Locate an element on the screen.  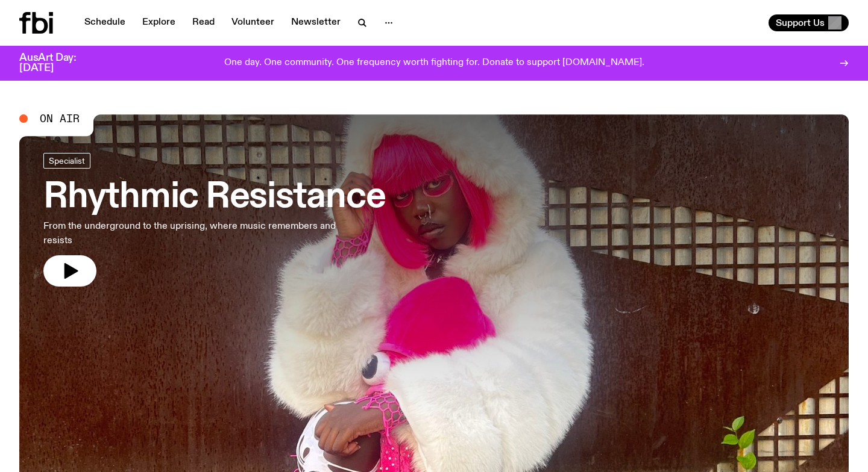
a: Read is located at coordinates (203, 23).